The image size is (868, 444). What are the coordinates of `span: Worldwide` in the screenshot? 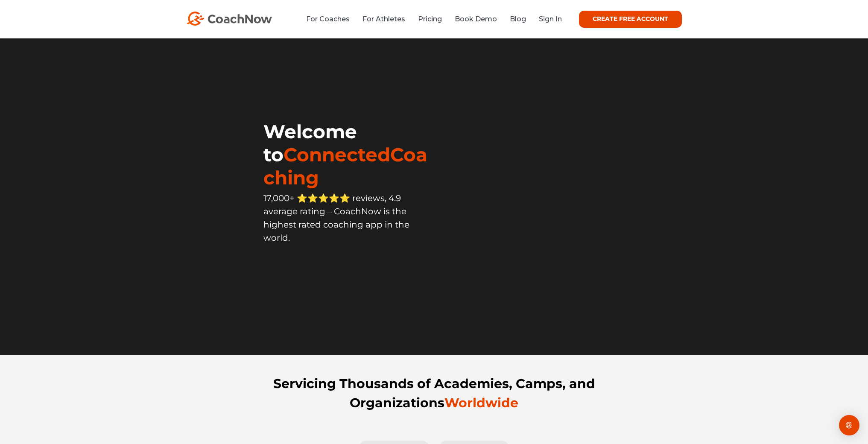 It's located at (481, 402).